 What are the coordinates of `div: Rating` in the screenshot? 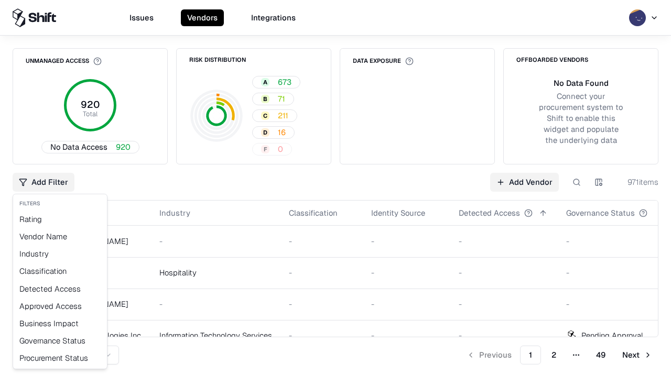 It's located at (60, 219).